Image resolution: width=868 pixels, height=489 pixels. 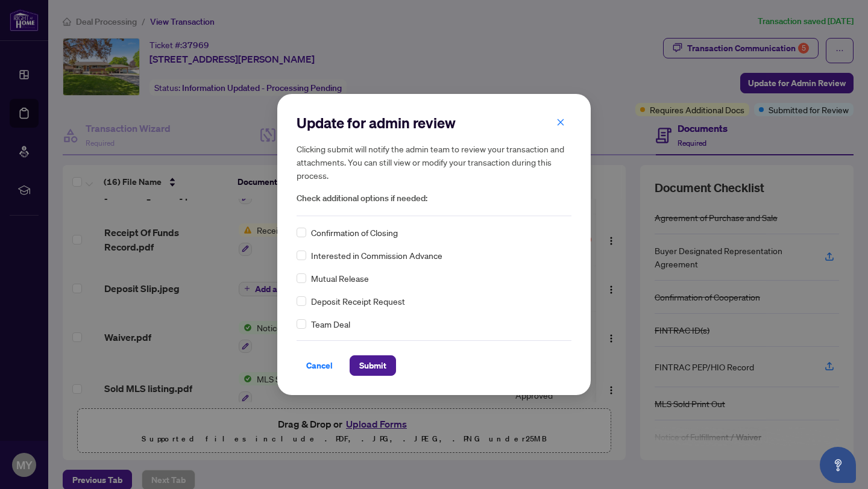 What do you see at coordinates (355, 232) in the screenshot?
I see `span: Confirmation of Closing` at bounding box center [355, 232].